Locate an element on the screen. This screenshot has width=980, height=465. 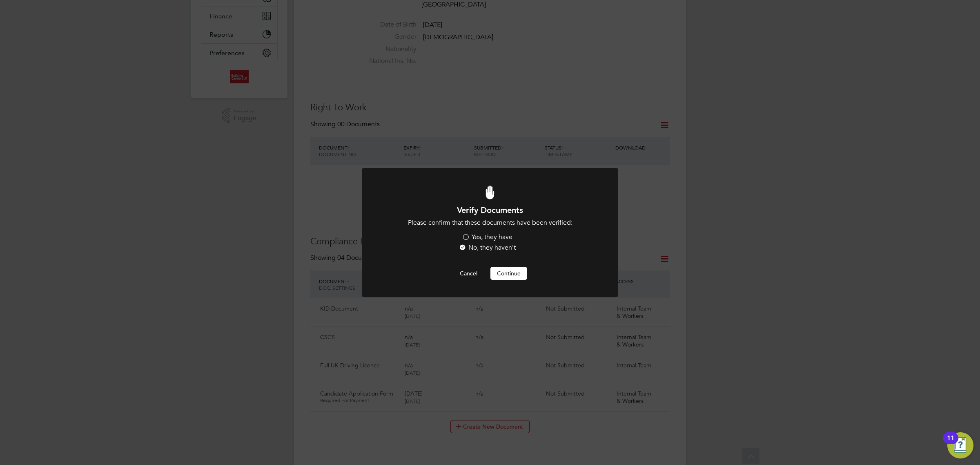
label: No, they haven't is located at coordinates (487, 248).